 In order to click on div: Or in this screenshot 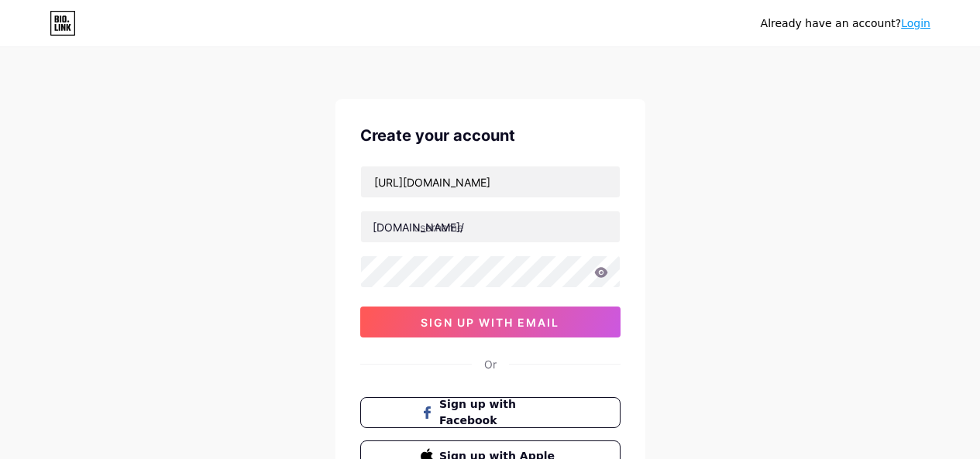, I will do `click(490, 363)`.